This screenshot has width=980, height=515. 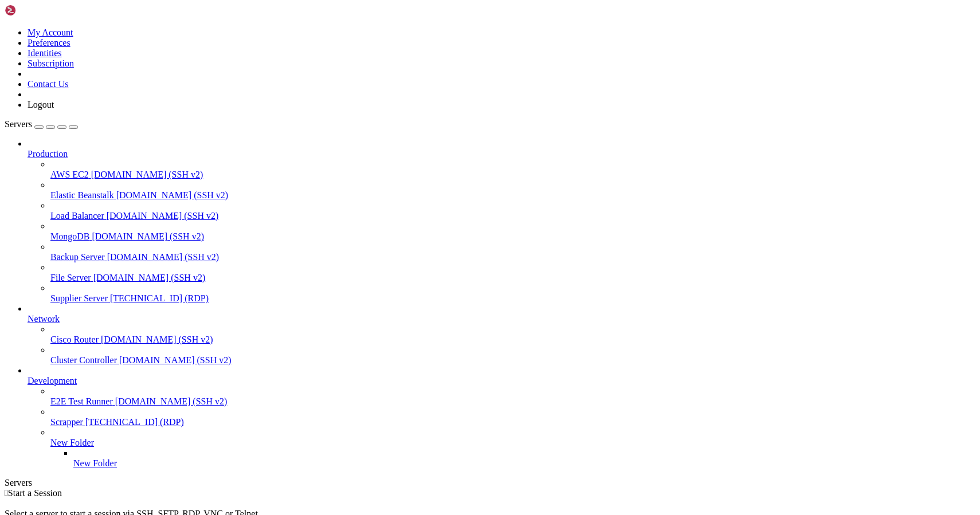 I want to click on span: E2E Test Runner, so click(x=81, y=401).